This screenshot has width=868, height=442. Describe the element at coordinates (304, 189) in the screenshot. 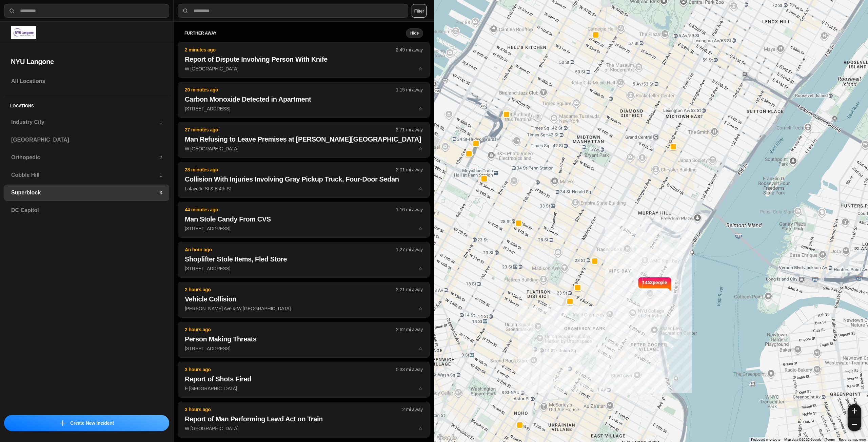

I see `p: Lafayette St & E 4th St` at that location.